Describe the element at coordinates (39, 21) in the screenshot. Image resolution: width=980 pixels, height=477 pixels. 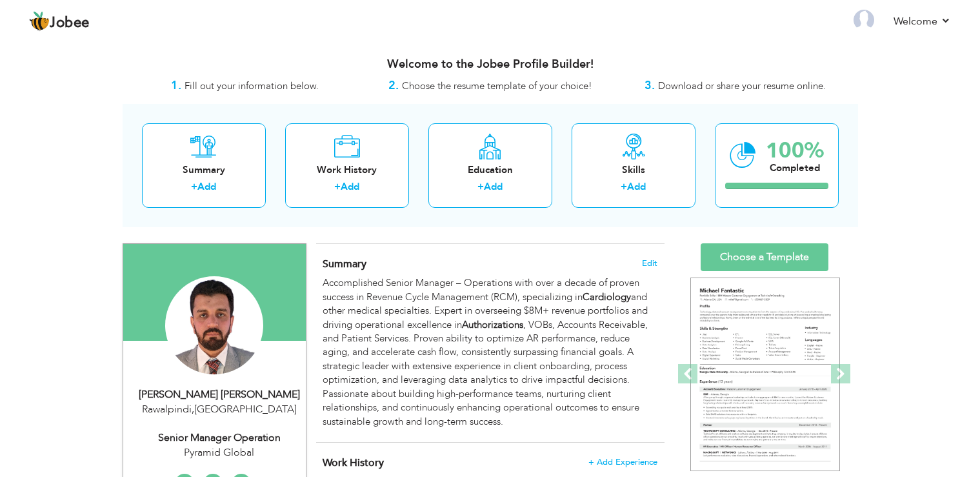
I see `img: jobee.io` at that location.